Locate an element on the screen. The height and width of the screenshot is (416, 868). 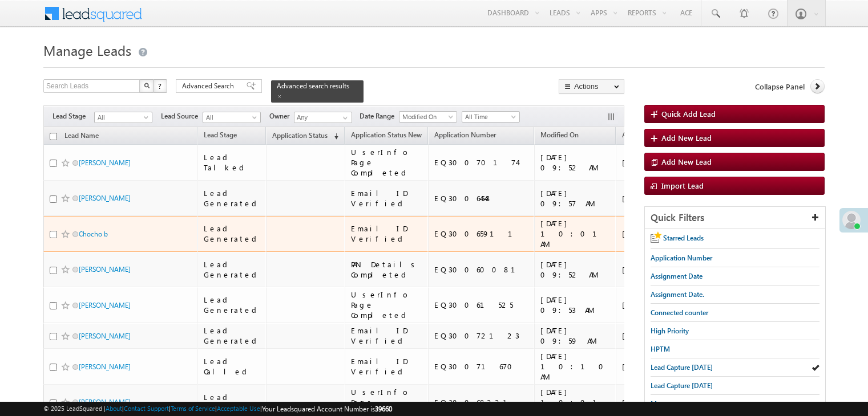
a: Application Status (sorted descending) is located at coordinates (306, 136).